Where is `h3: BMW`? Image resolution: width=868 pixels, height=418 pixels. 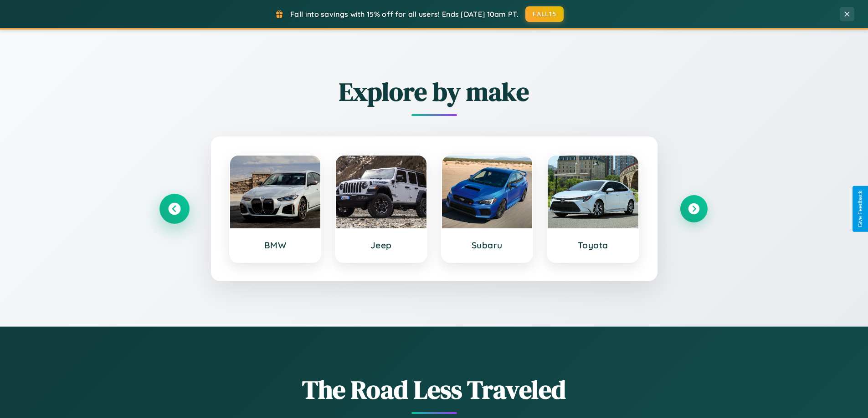
h3: BMW is located at coordinates (275, 246).